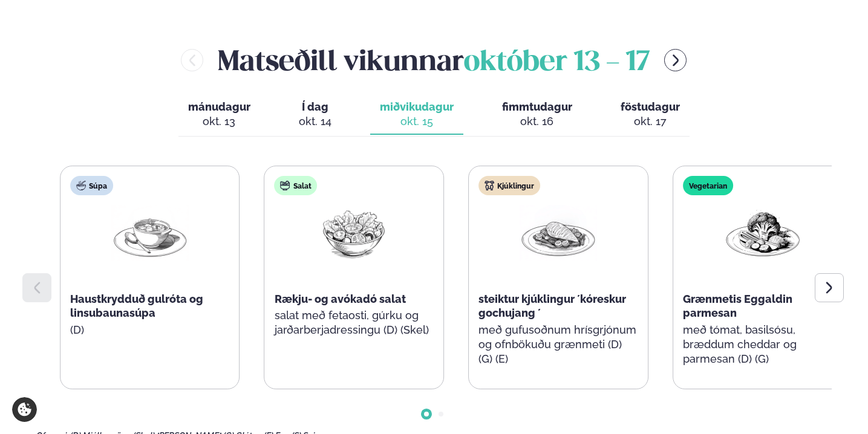 This screenshot has height=434, width=868. What do you see at coordinates (650, 115) in the screenshot?
I see `button: föstudagur okt. 17` at bounding box center [650, 115].